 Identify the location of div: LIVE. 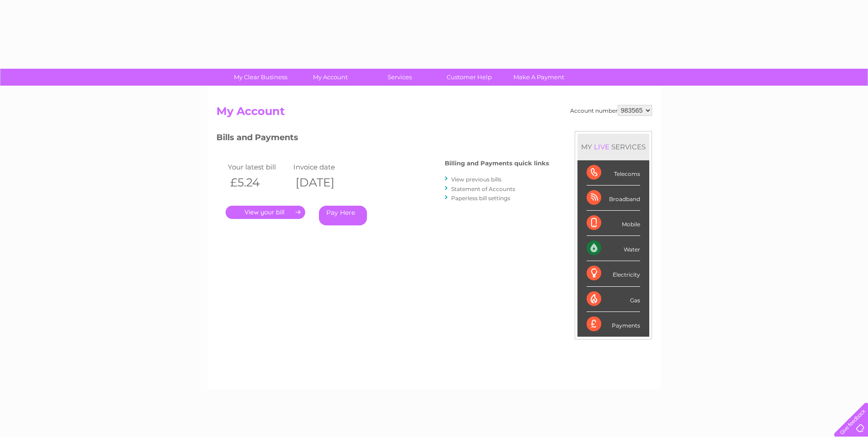
(602, 147).